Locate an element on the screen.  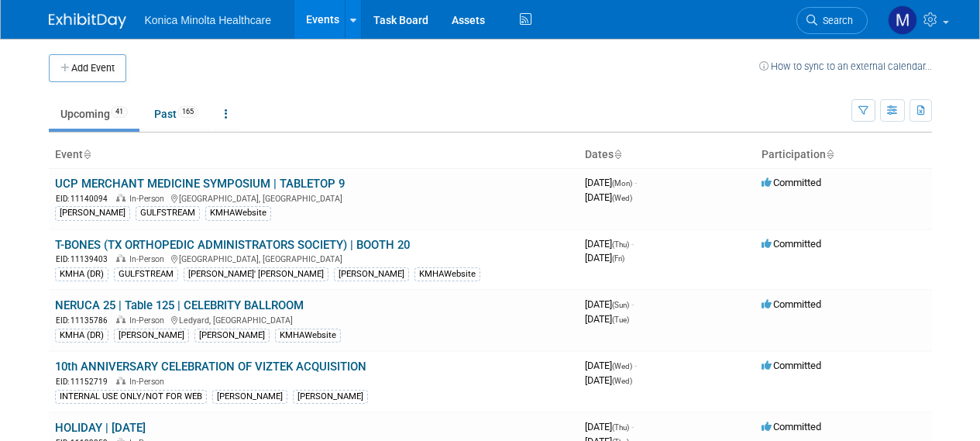
a: UCP MERCHANT MEDICINE SYMPOSIUM | TABLETOP 9 is located at coordinates (200, 184).